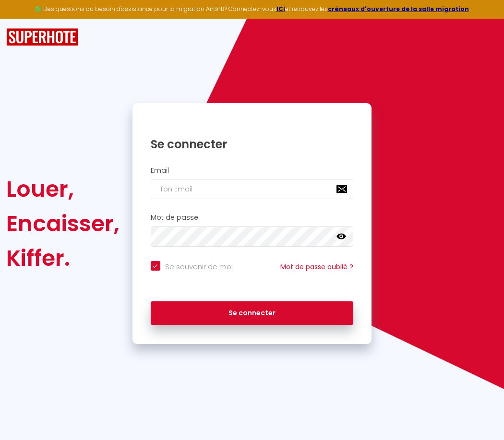  What do you see at coordinates (42, 37) in the screenshot?
I see `img: SuperHote logo` at bounding box center [42, 37].